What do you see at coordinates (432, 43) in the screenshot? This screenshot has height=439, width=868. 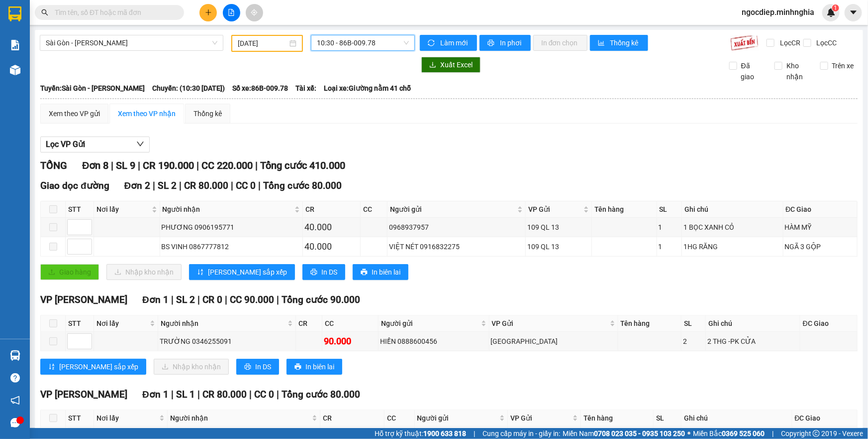 I see `span: sync` at bounding box center [432, 43].